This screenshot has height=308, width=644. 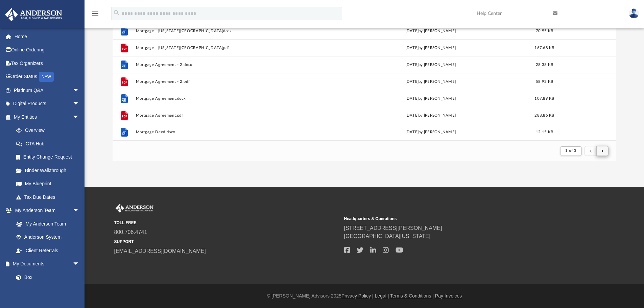 What do you see at coordinates (47, 237) in the screenshot?
I see `a: Anderson System` at bounding box center [47, 237].